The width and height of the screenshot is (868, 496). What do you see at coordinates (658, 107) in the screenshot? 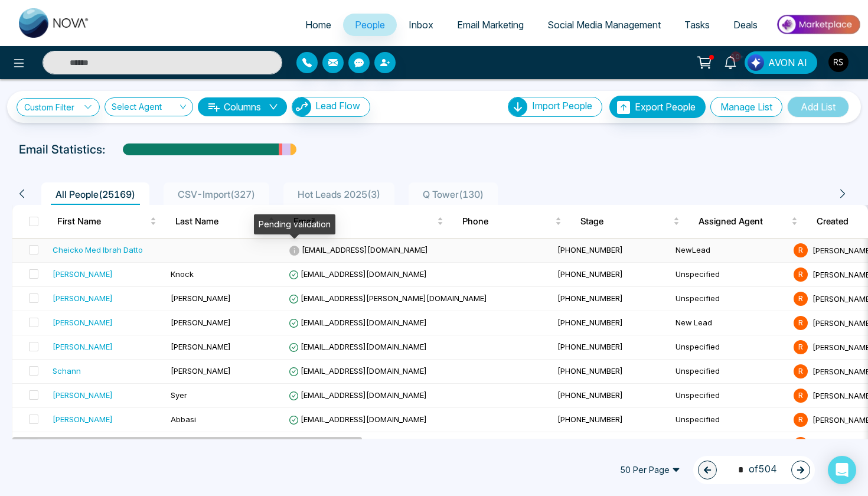
I see `button: Export People` at bounding box center [658, 107].